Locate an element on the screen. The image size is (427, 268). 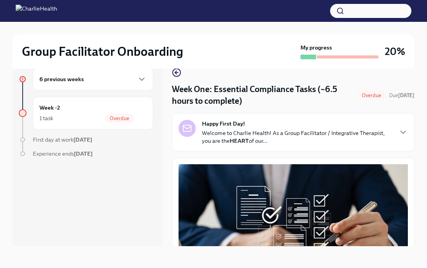
h6: Week -2 is located at coordinates (50, 108).